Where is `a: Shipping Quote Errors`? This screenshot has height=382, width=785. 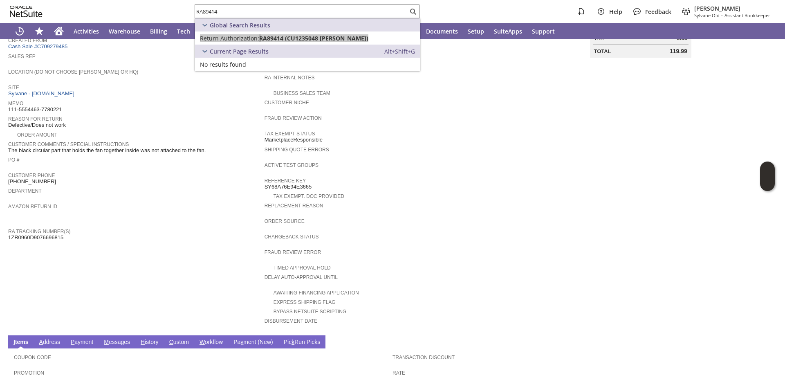 a: Shipping Quote Errors is located at coordinates (297, 150).